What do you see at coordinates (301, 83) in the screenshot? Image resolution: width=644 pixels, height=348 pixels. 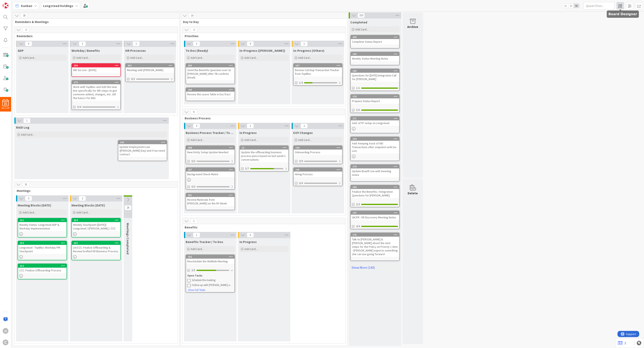 I see `span: 1/4` at bounding box center [301, 83].